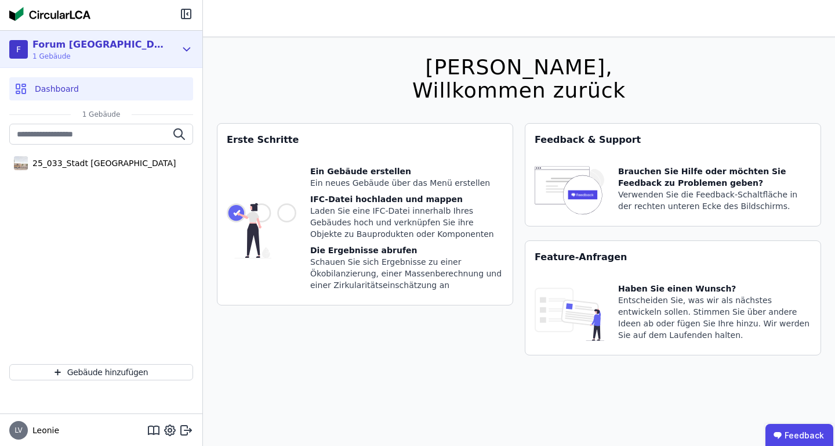  I want to click on div: Feedback & Support, so click(673, 140).